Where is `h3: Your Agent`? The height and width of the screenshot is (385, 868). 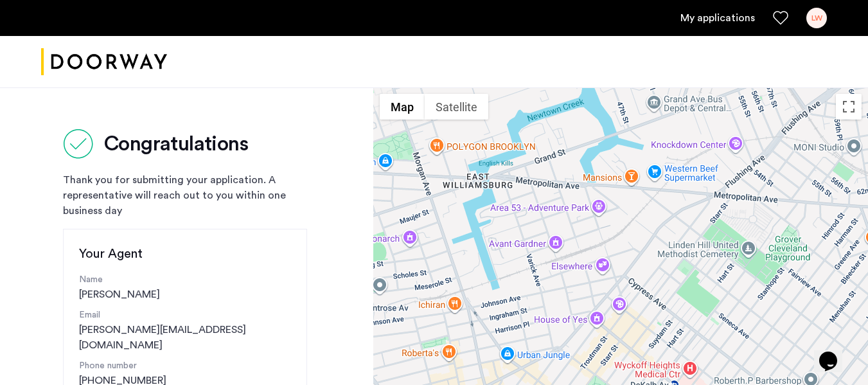 h3: Your Agent is located at coordinates (185, 254).